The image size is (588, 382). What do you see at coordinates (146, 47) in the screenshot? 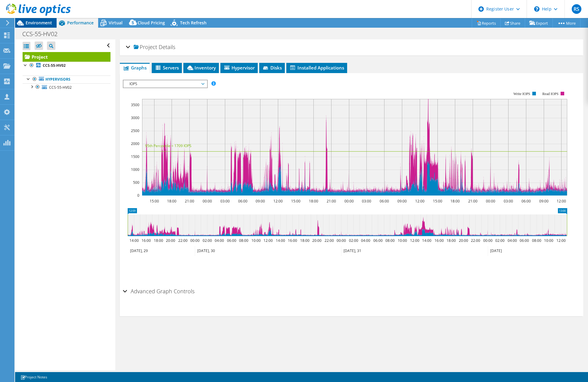
I see `span: Project` at bounding box center [146, 47].